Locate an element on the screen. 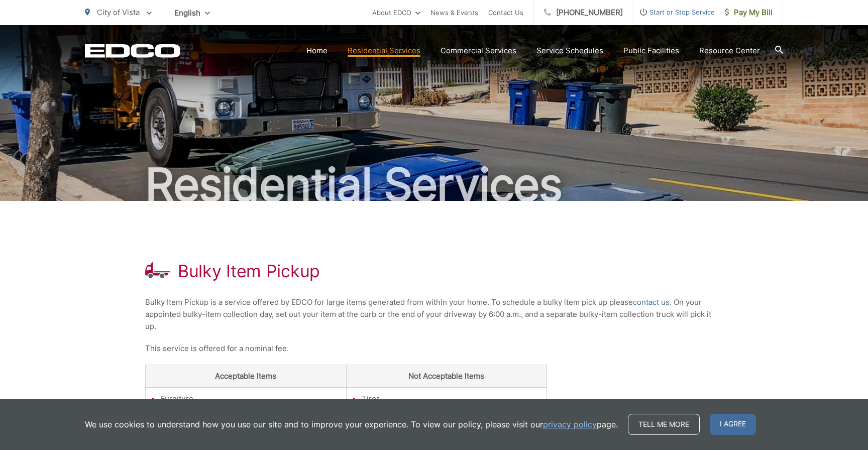  a: contact us is located at coordinates (651, 302).